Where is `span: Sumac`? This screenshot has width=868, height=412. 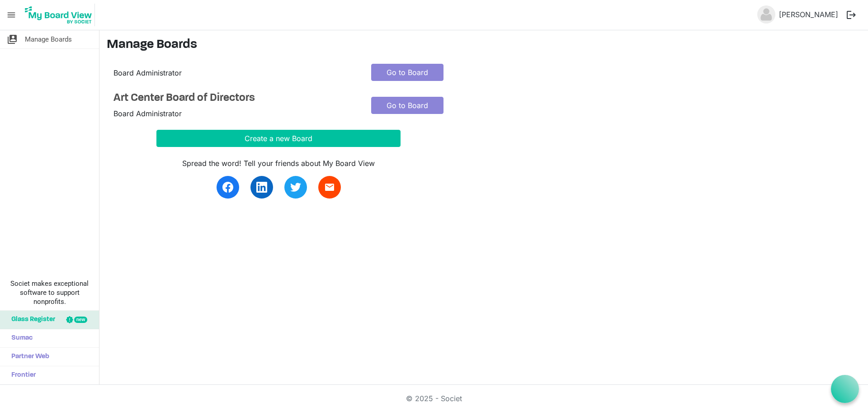
span: Sumac is located at coordinates (20, 338).